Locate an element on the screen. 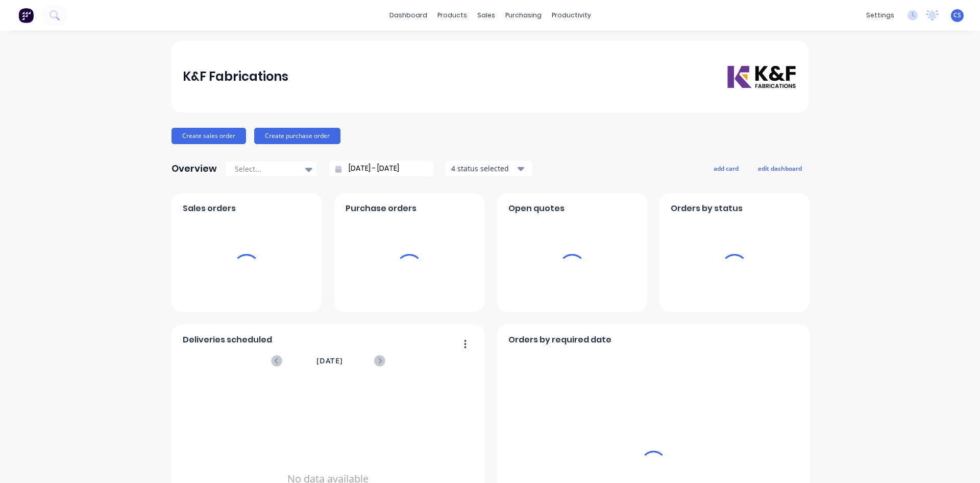 This screenshot has height=483, width=980. button: add card is located at coordinates (726, 168).